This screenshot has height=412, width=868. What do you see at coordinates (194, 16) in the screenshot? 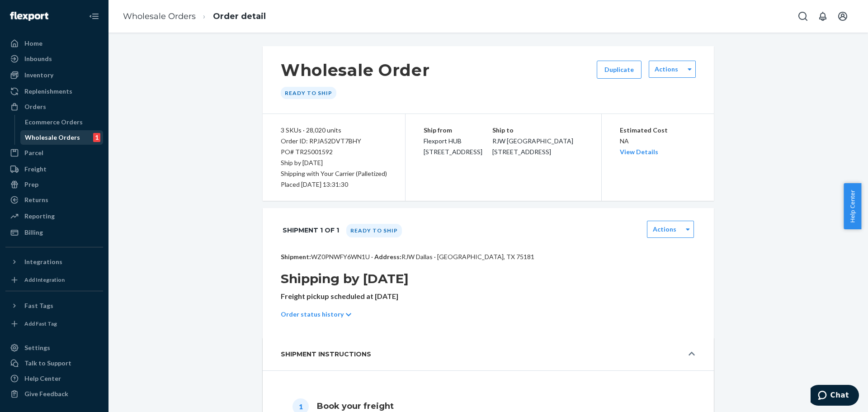
I see `ol: breadcrumbs` at bounding box center [194, 16].